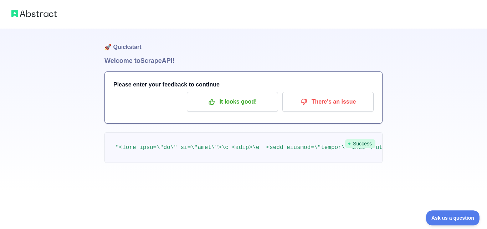 The height and width of the screenshot is (229, 487). I want to click on h3: Please enter your feedback to continue, so click(244, 85).